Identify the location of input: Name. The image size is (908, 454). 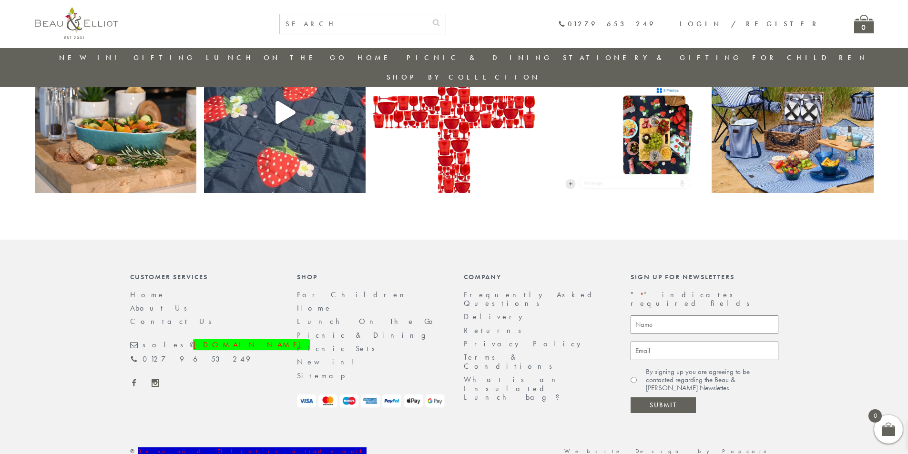
(705, 325).